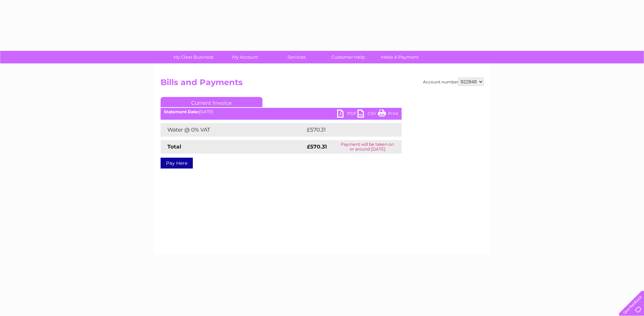  Describe the element at coordinates (348, 57) in the screenshot. I see `a: Customer Help` at that location.